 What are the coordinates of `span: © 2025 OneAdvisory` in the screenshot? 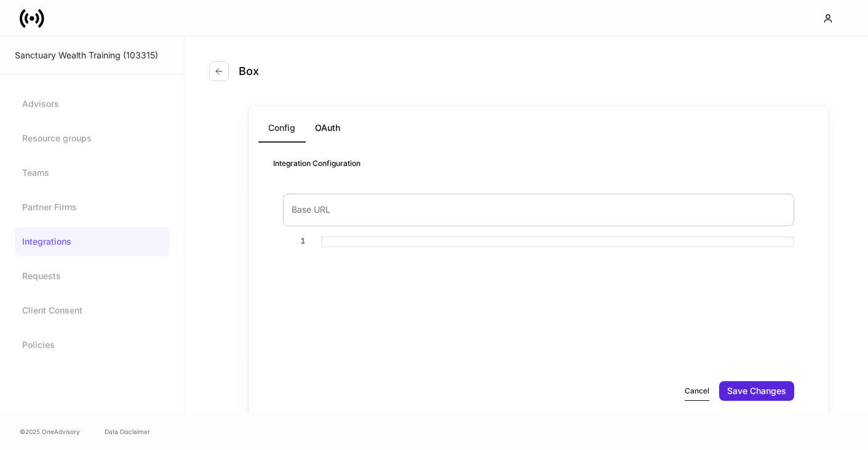 It's located at (50, 431).